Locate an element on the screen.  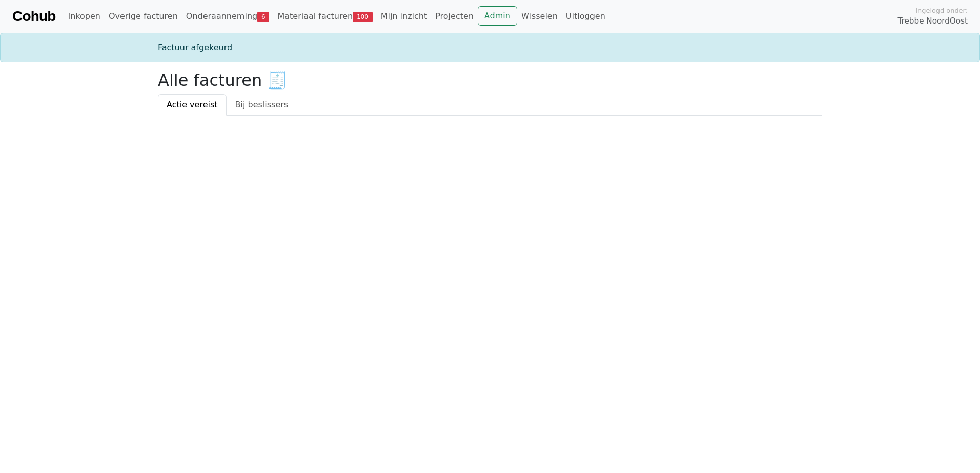
div: Factuur afgekeurd is located at coordinates (490, 47).